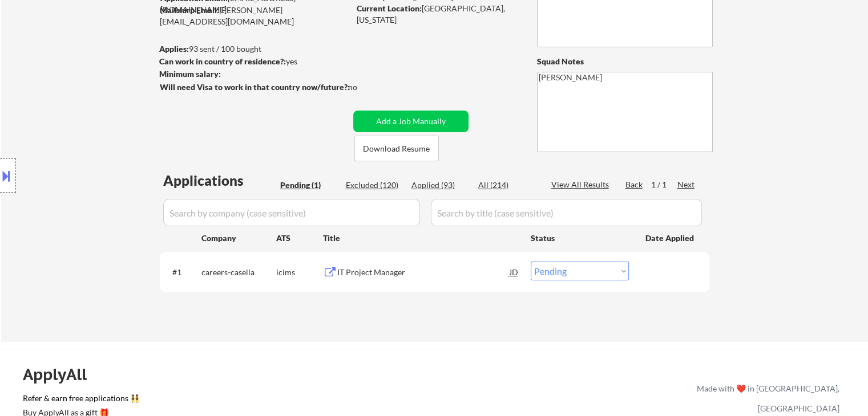 Image resolution: width=868 pixels, height=416 pixels. Describe the element at coordinates (635, 184) in the screenshot. I see `div: Back` at that location.